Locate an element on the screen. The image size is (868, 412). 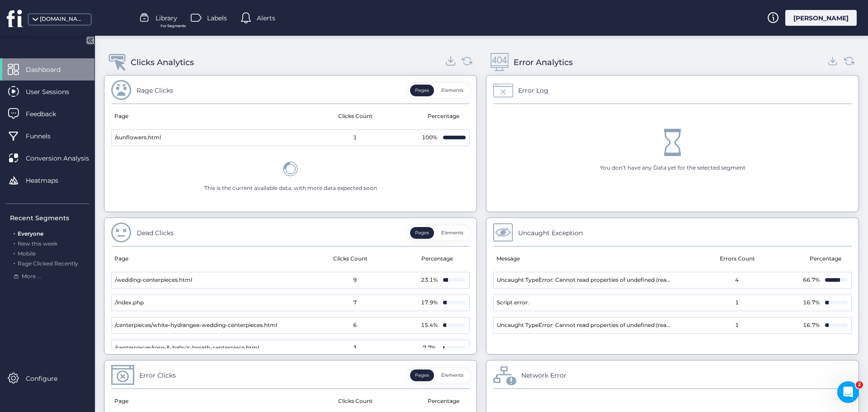
span: Conversion Analysis is located at coordinates (64, 158).